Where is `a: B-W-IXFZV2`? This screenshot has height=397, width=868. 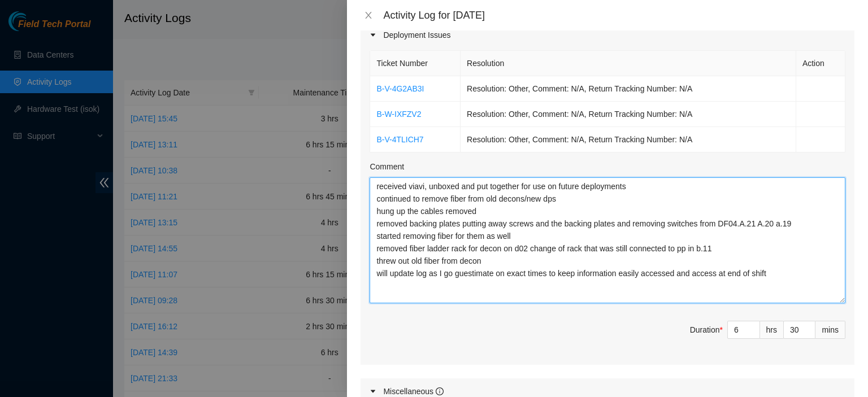 a: B-W-IXFZV2 is located at coordinates (398, 114).